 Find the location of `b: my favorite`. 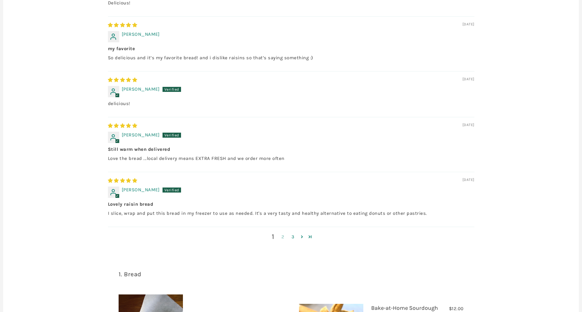

b: my favorite is located at coordinates (291, 49).